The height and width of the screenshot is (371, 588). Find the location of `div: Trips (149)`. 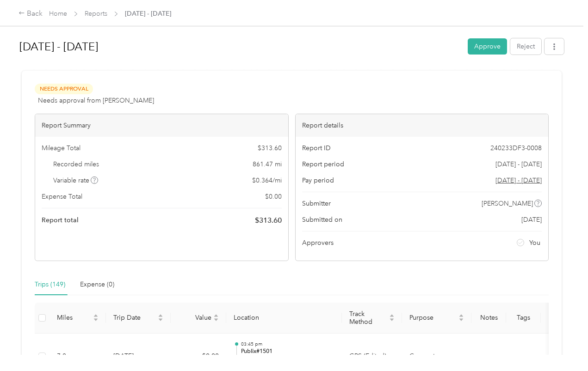

div: Trips (149) is located at coordinates (50, 285).